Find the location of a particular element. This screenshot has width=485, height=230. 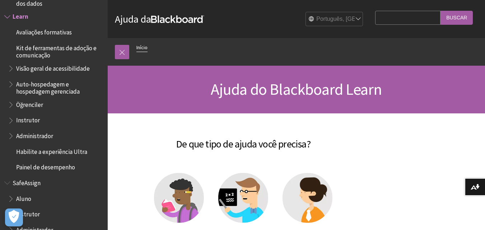

span: Administrador is located at coordinates (34, 135).